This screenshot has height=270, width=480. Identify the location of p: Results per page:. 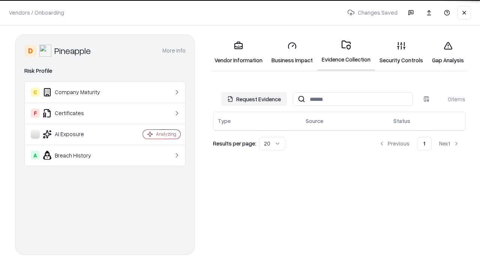
(234, 143).